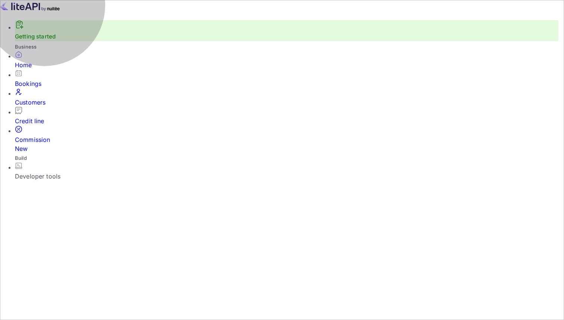 The height and width of the screenshot is (320, 564). I want to click on span: Business, so click(26, 47).